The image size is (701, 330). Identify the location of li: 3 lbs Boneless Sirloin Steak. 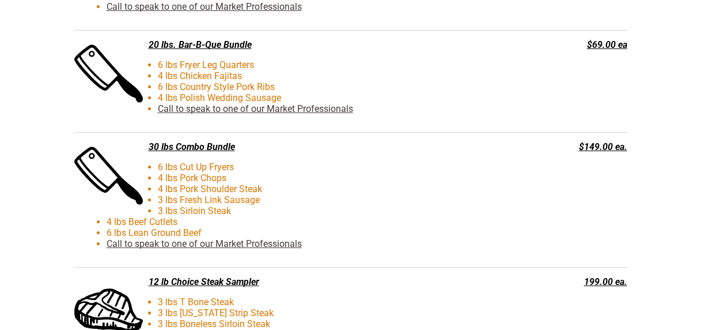
(313, 323).